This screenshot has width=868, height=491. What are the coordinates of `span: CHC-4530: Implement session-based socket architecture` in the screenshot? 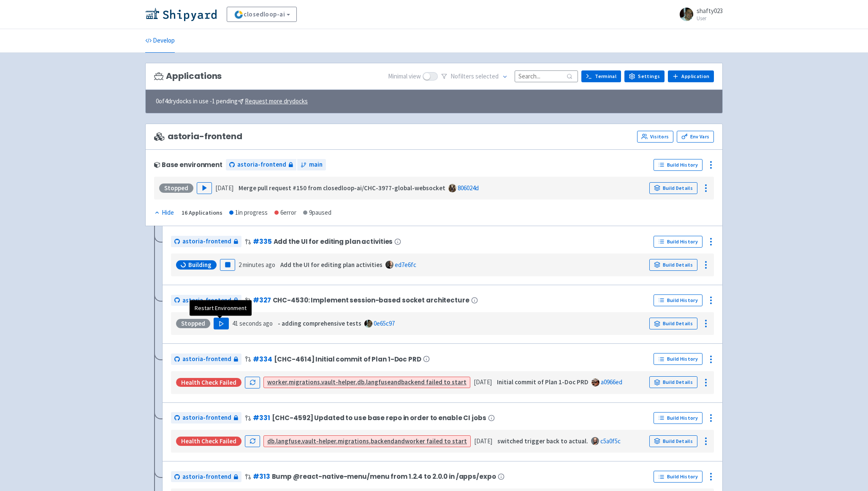 It's located at (371, 300).